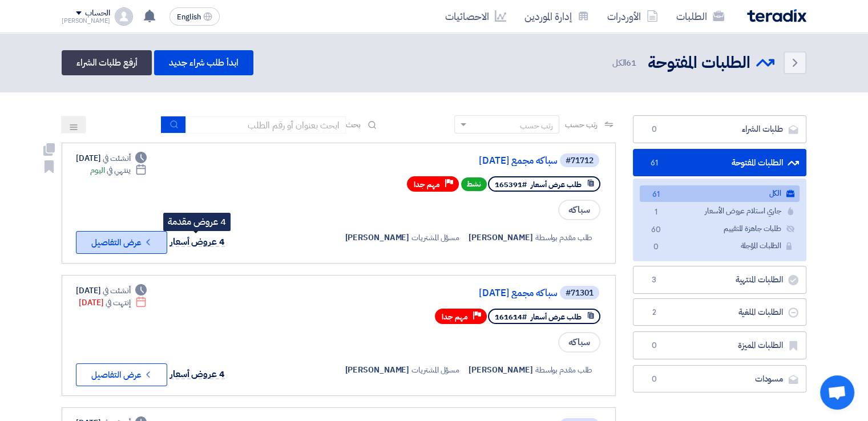  Describe the element at coordinates (655, 230) in the screenshot. I see `span: 60` at that location.